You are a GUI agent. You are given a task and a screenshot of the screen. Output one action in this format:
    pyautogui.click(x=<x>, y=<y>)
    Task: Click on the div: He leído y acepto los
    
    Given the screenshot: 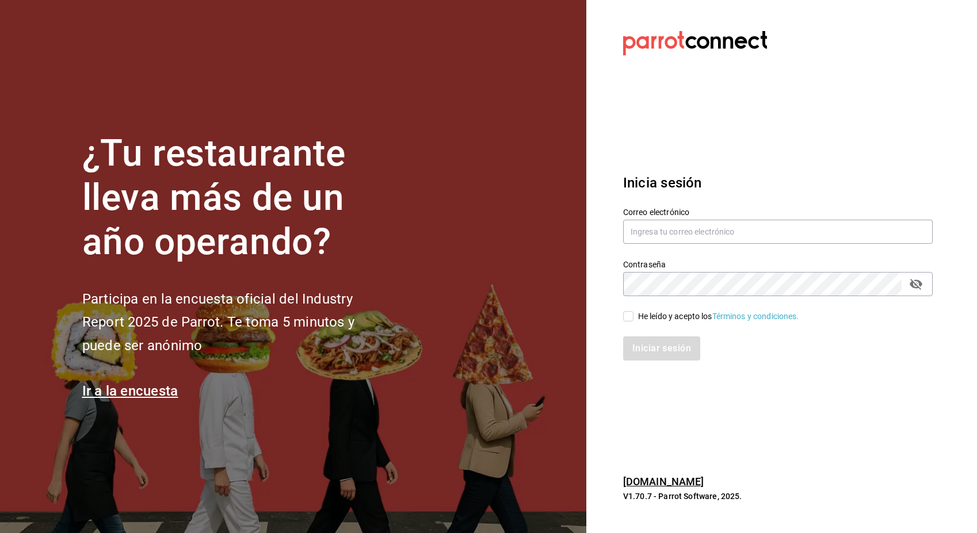 What is the action you would take?
    pyautogui.click(x=719, y=316)
    